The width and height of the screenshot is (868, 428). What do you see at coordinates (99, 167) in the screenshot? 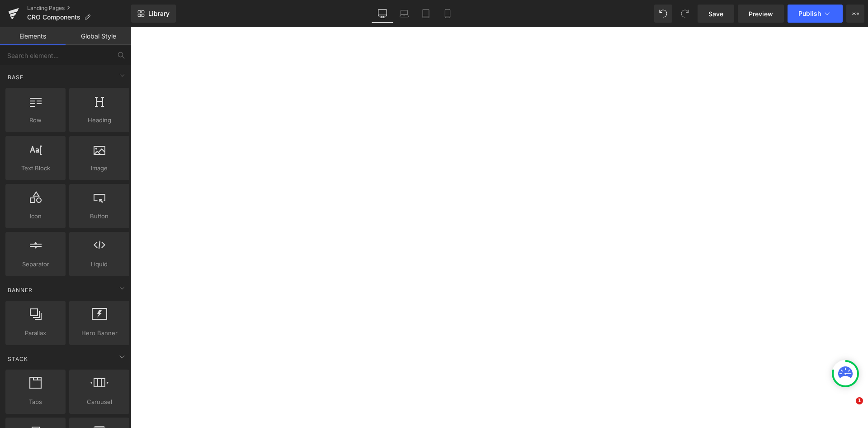
I see `span: Image` at bounding box center [99, 167].